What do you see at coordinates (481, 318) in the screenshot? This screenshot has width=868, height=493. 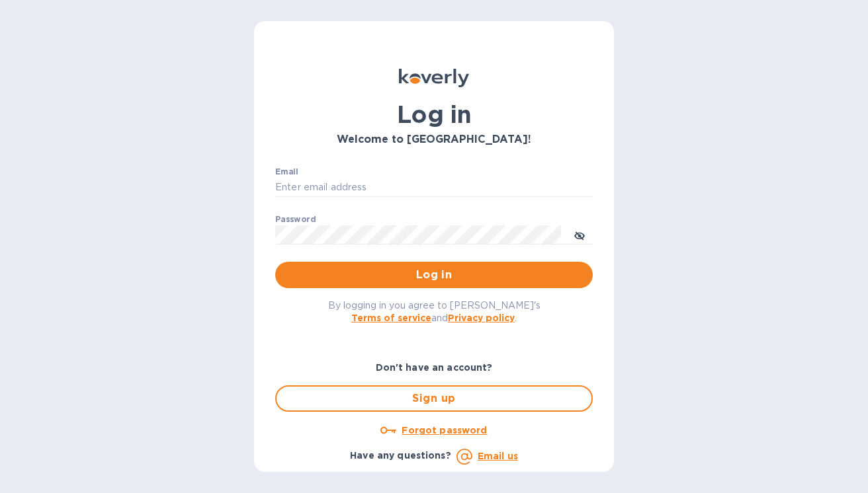 I see `a: Privacy policy` at bounding box center [481, 318].